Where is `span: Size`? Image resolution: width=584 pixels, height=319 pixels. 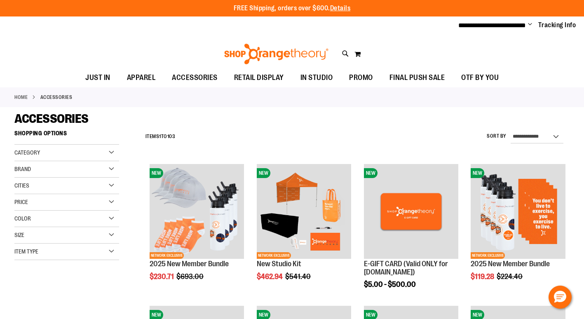
span: Size is located at coordinates (19, 235).